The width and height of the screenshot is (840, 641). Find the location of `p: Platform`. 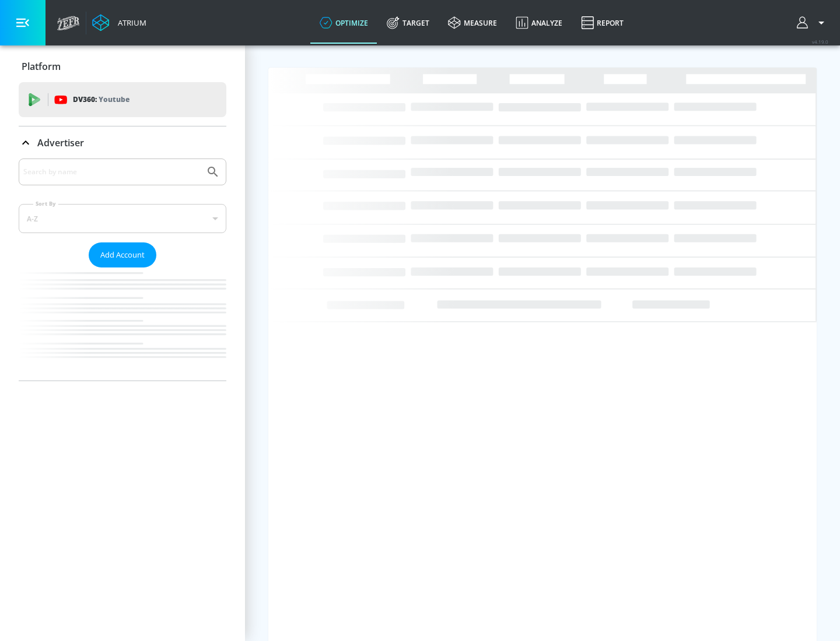

p: Platform is located at coordinates (41, 66).